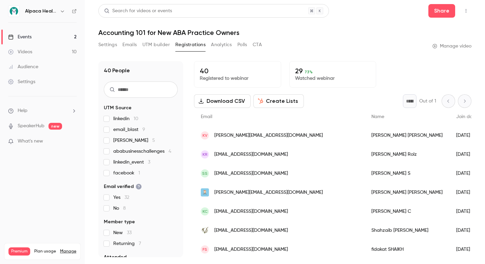 Image resolution: width=485 pixels, height=264 pixels. What do you see at coordinates (149, 162) in the screenshot?
I see `span: 3` at bounding box center [149, 162].